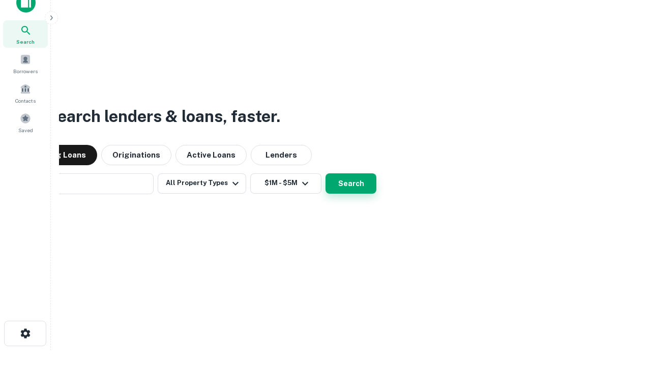 This screenshot has width=651, height=366. Describe the element at coordinates (25, 123) in the screenshot. I see `a: Saved` at that location.